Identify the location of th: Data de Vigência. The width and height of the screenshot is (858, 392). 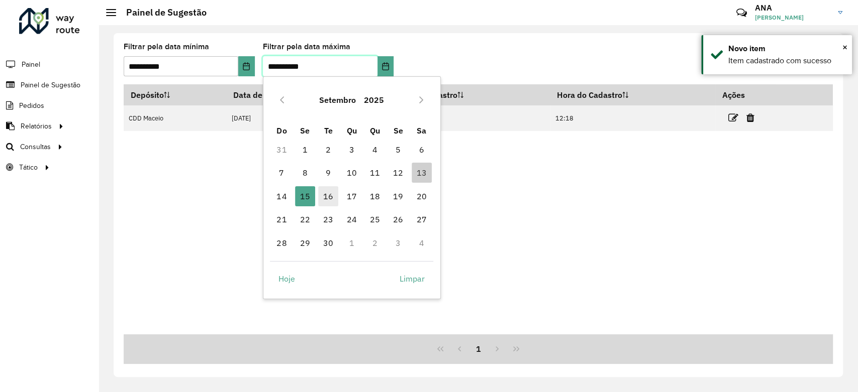
(306, 95).